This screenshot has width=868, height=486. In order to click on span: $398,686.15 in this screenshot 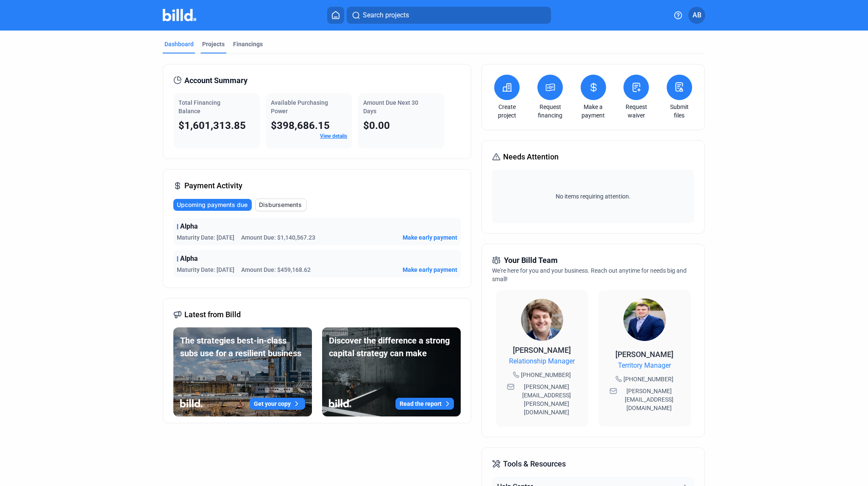, I will do `click(300, 126)`.